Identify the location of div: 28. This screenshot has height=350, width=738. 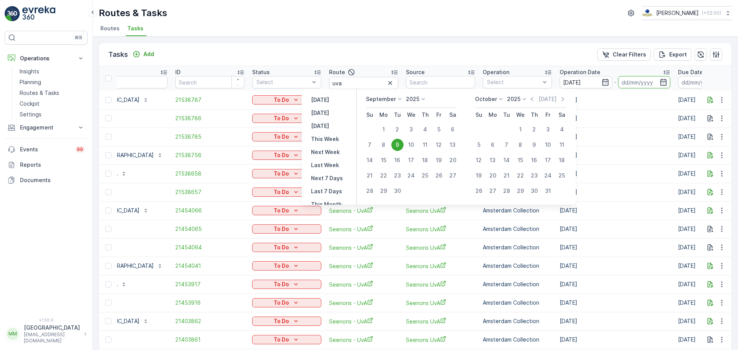
(507, 191).